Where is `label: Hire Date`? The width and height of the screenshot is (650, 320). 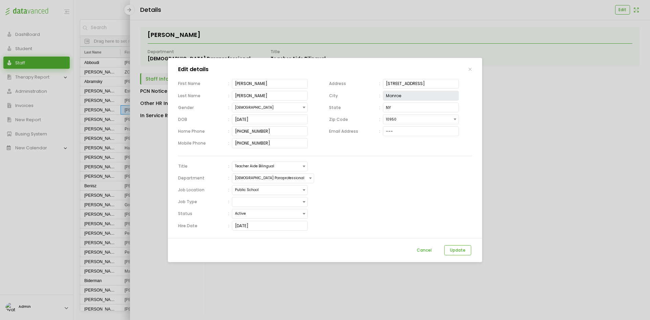
label: Hire Date is located at coordinates (204, 226).